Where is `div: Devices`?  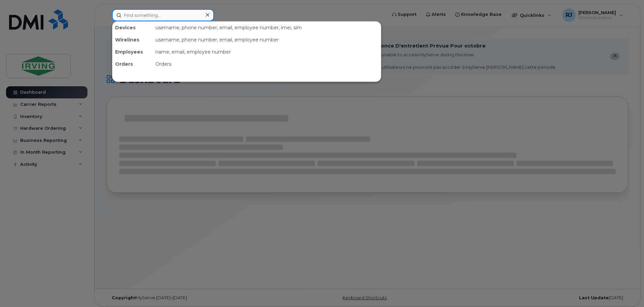
div: Devices is located at coordinates (132, 28).